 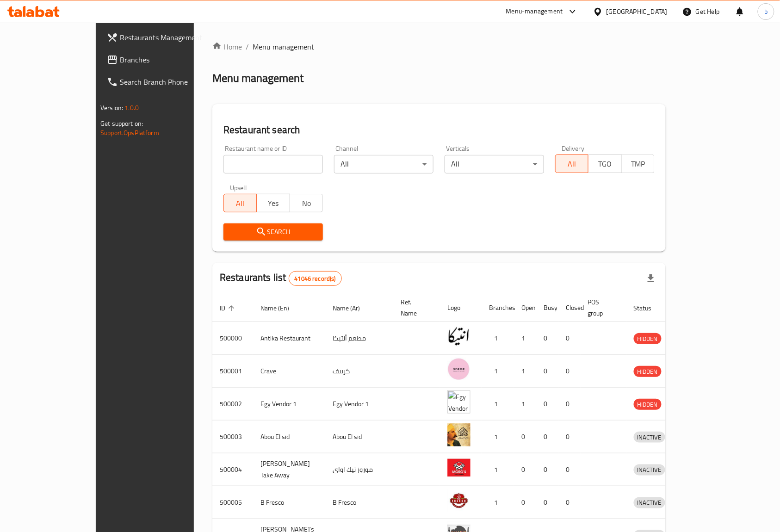 What do you see at coordinates (233, 502) in the screenshot?
I see `td: 500005` at bounding box center [233, 502].